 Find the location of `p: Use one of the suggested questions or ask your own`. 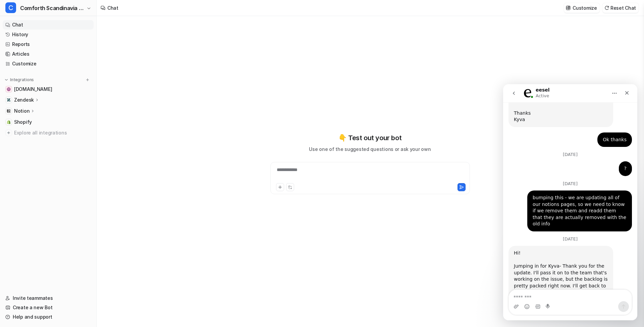

p: Use one of the suggested questions or ask your own is located at coordinates (370, 149).